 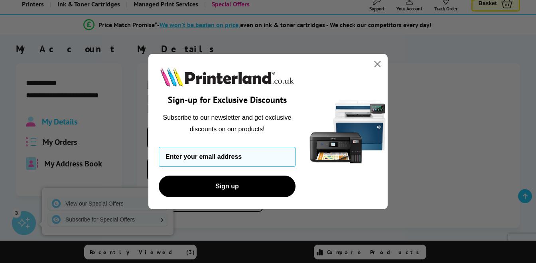 What do you see at coordinates (228, 123) in the screenshot?
I see `span: Subscribe to our newsletter and get exclusive discounts on our products!` at bounding box center [228, 123].